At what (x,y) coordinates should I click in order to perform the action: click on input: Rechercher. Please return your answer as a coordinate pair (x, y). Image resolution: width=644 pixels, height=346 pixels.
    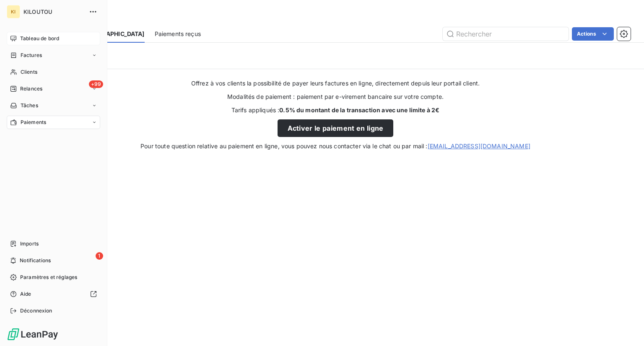
    Looking at the image, I should click on (505, 34).